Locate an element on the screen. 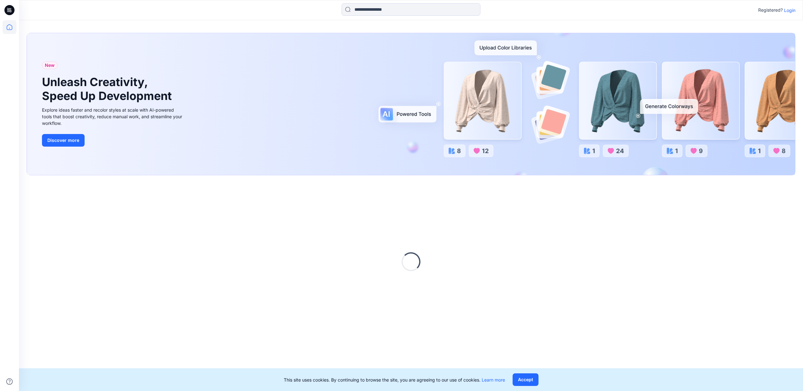 This screenshot has height=391, width=803. button: Discover more is located at coordinates (63, 140).